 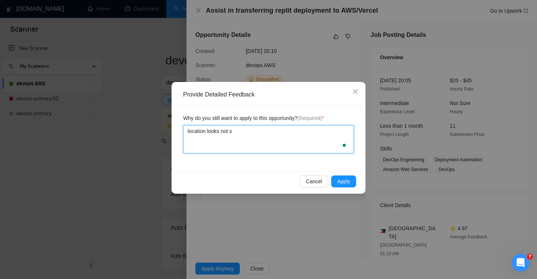 What do you see at coordinates (530, 257) in the screenshot?
I see `span: 7` at bounding box center [530, 257].